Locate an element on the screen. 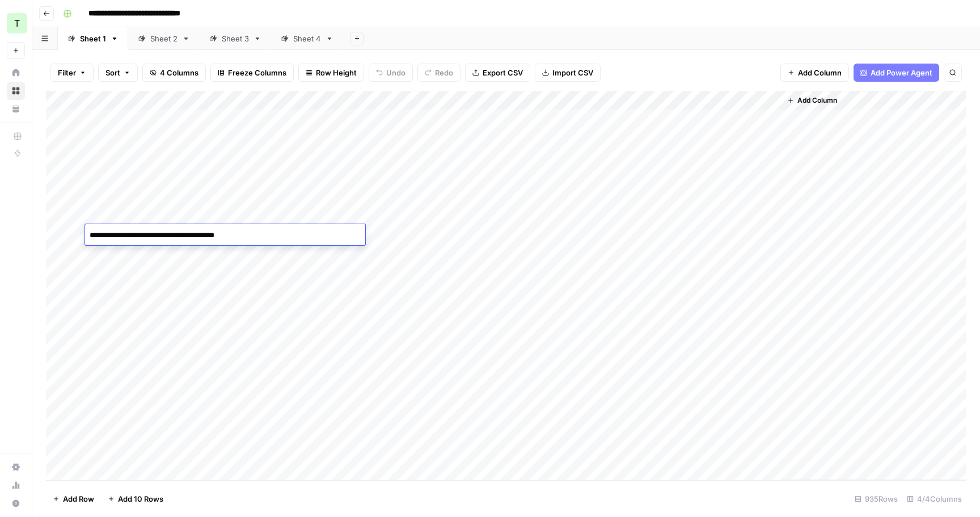 This screenshot has width=980, height=517. a: Sheet 2 is located at coordinates (164, 38).